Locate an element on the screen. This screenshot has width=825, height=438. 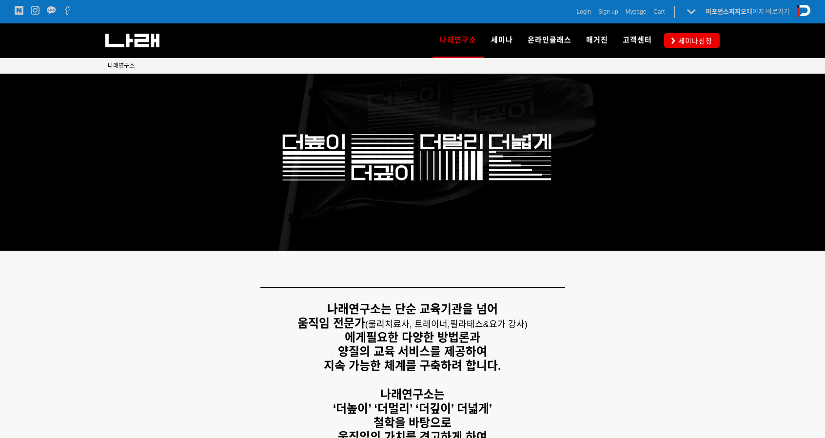
span: Mypage is located at coordinates (636, 12).